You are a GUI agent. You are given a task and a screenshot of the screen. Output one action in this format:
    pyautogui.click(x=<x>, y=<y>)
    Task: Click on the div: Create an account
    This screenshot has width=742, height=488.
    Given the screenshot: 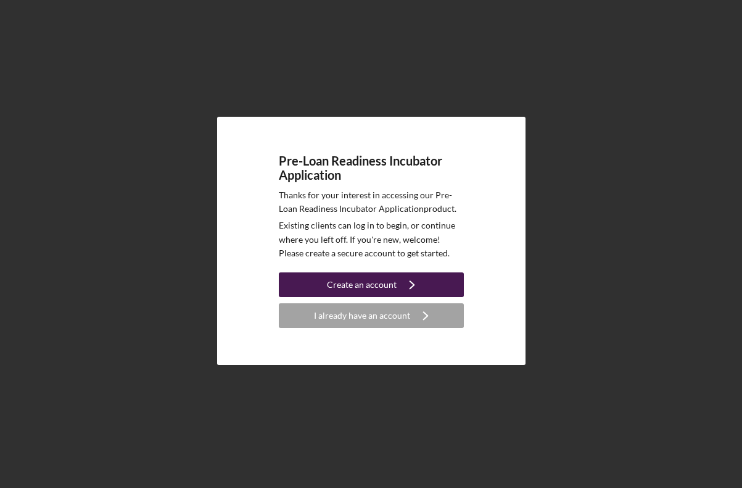 What is the action you would take?
    pyautogui.click(x=362, y=284)
    